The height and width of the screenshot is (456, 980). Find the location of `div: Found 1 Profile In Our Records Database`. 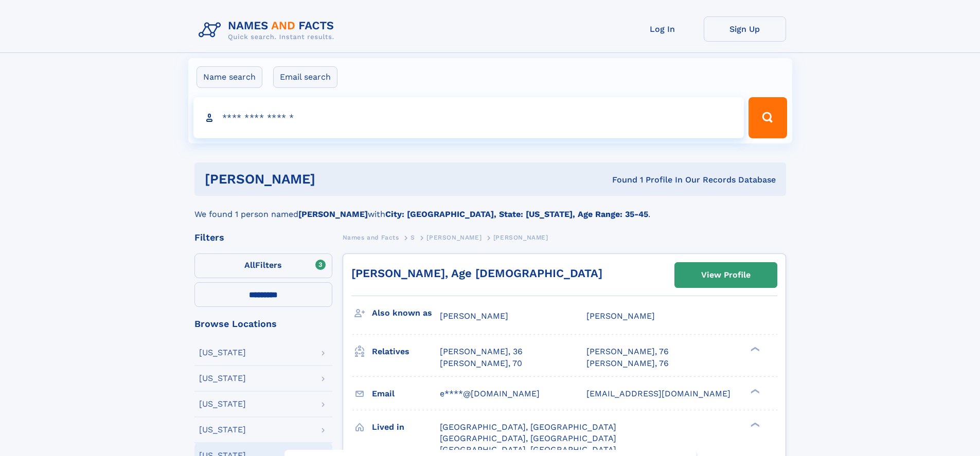

div: Found 1 Profile In Our Records Database is located at coordinates (619, 180).